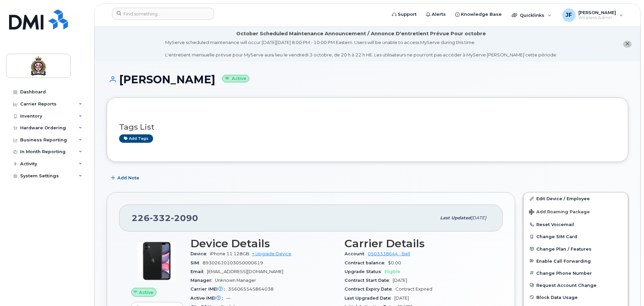  Describe the element at coordinates (202, 281) in the screenshot. I see `span: Manager` at that location.